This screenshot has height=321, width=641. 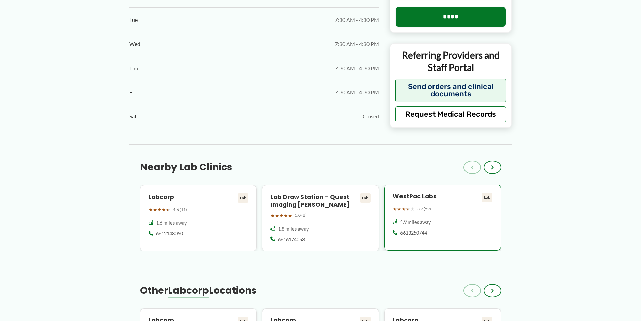 I want to click on span: 3.7 (59), so click(x=424, y=209).